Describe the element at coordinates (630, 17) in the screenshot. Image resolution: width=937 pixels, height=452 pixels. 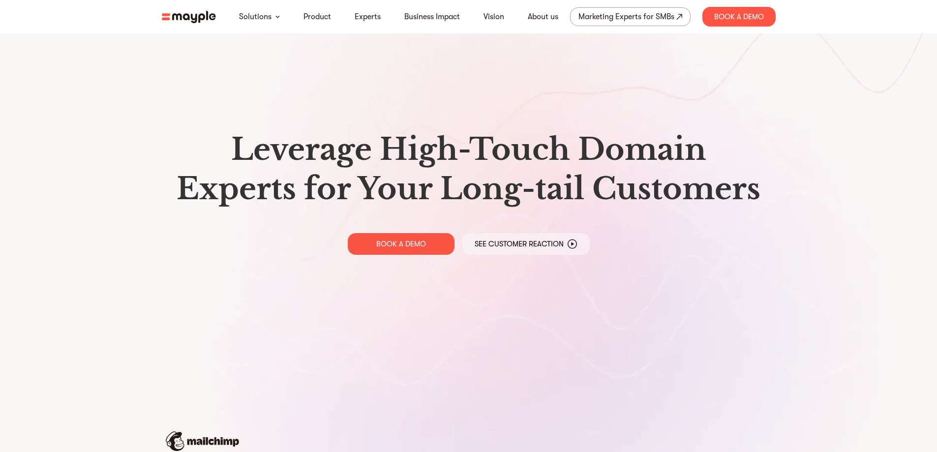
I see `a: Marketing Experts for SMBs` at that location.